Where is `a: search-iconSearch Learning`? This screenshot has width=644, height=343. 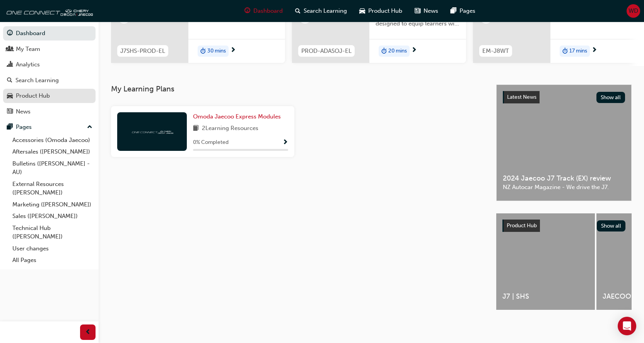
a: search-iconSearch Learning is located at coordinates (321, 11).